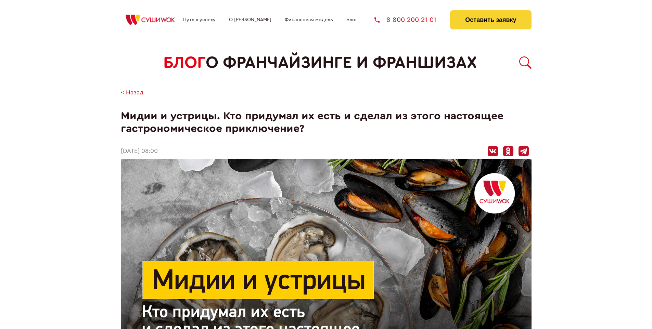 The height and width of the screenshot is (329, 652). I want to click on span: БЛОГ, so click(184, 63).